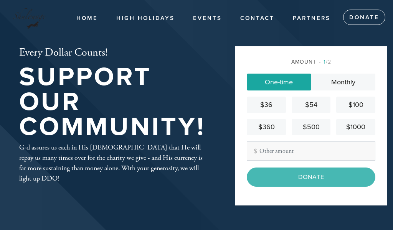  I want to click on a: Donate, so click(365, 17).